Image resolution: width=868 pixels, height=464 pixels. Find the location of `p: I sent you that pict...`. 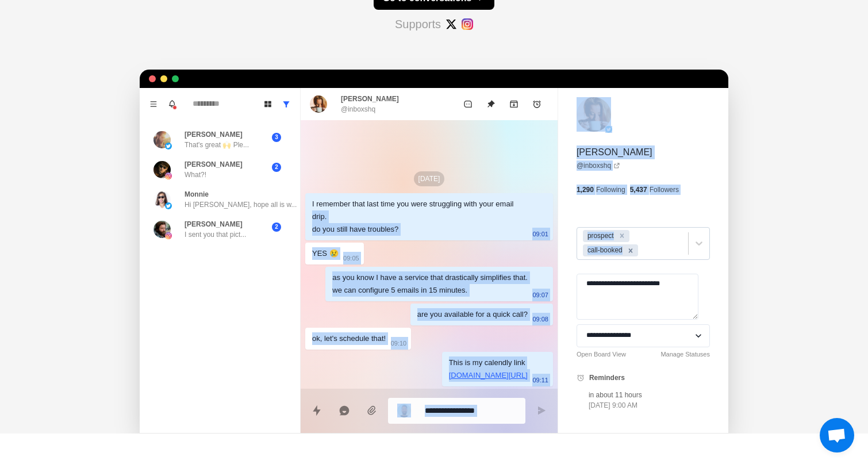

p: I sent you that pict... is located at coordinates (215, 234).